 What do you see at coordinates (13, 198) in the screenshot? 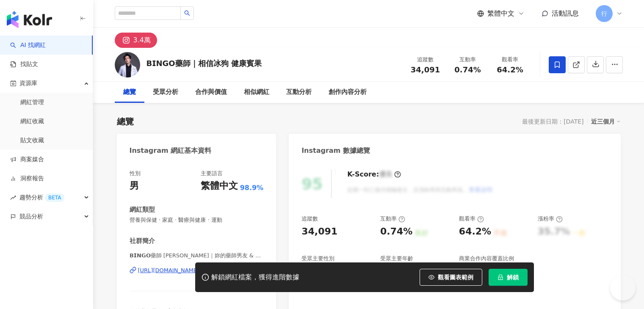
I see `span: rise` at bounding box center [13, 198].